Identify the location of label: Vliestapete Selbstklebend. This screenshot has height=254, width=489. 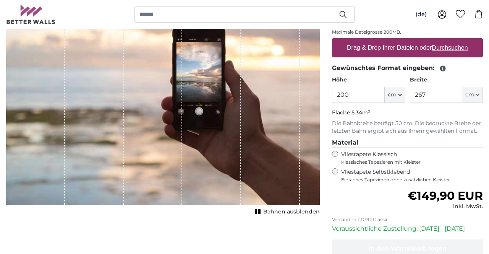
(412, 175).